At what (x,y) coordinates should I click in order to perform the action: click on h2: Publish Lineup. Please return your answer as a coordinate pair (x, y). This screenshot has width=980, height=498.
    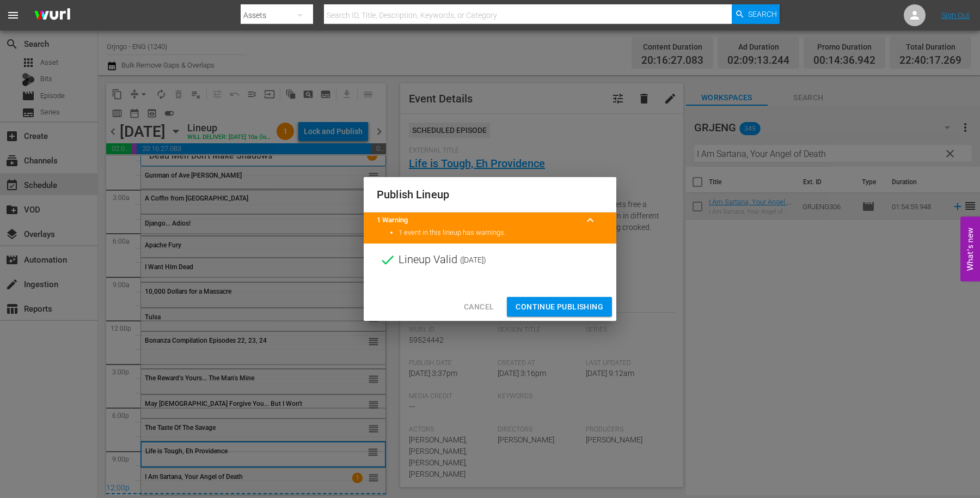
    Looking at the image, I should click on (490, 194).